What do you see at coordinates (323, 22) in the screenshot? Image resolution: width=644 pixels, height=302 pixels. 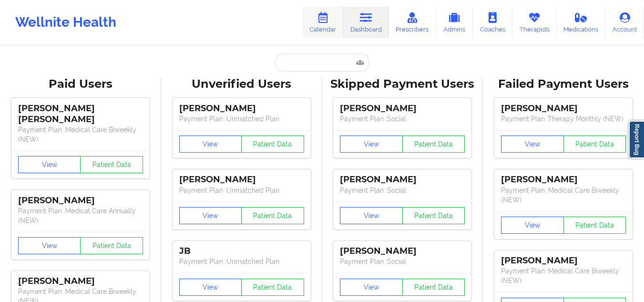 I see `a: Calendar` at bounding box center [323, 22].